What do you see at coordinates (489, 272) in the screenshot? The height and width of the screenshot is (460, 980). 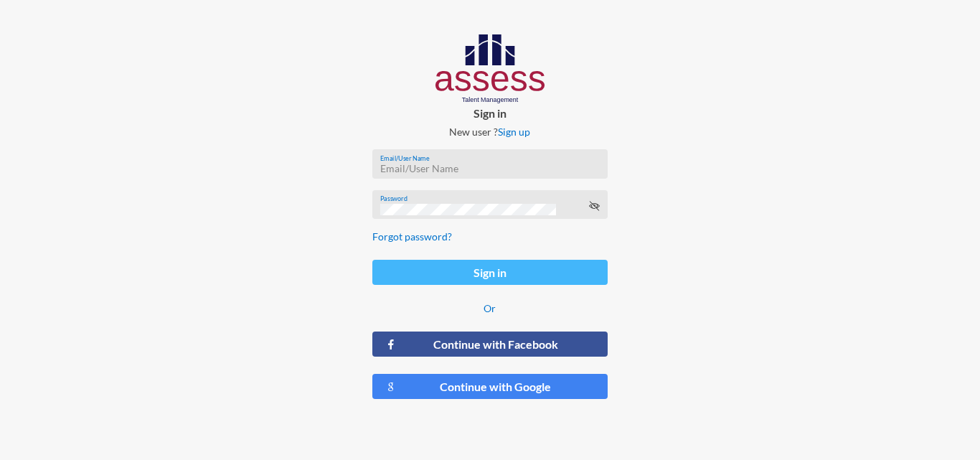 I see `button: Sign in` at bounding box center [489, 272].